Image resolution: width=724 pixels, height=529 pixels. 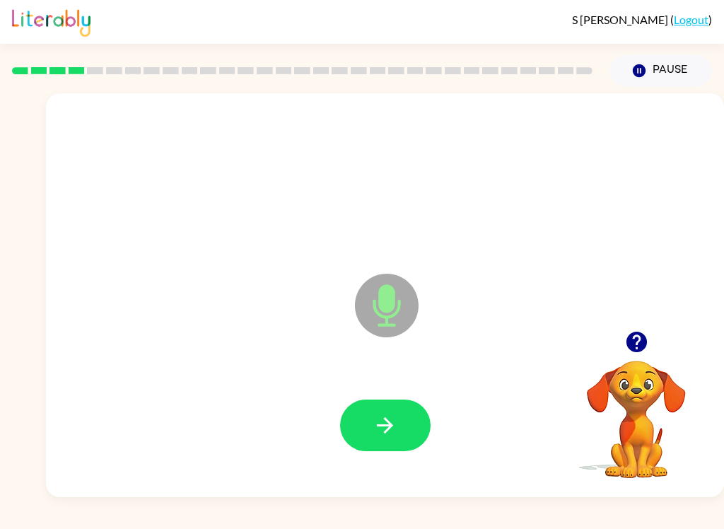 I want to click on button: Pause, so click(x=660, y=71).